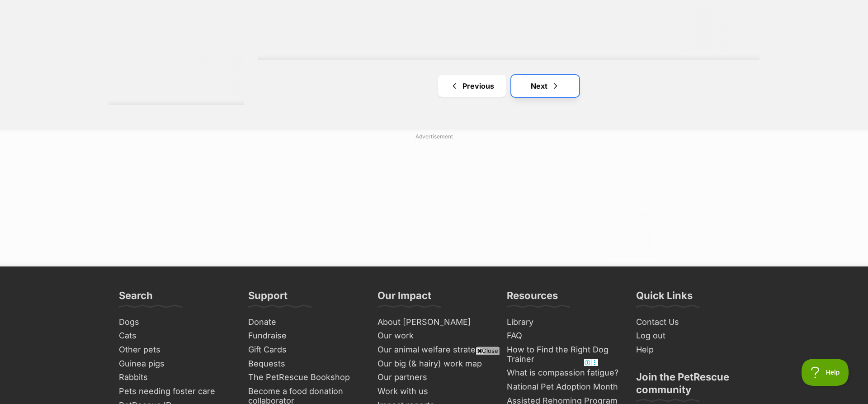 This screenshot has height=404, width=868. What do you see at coordinates (176, 322) in the screenshot?
I see `a: Dogs` at bounding box center [176, 322].